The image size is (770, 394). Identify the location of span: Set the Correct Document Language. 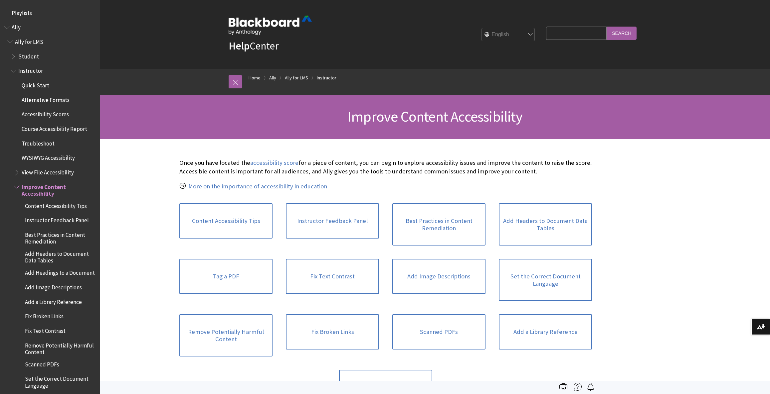
(60, 381).